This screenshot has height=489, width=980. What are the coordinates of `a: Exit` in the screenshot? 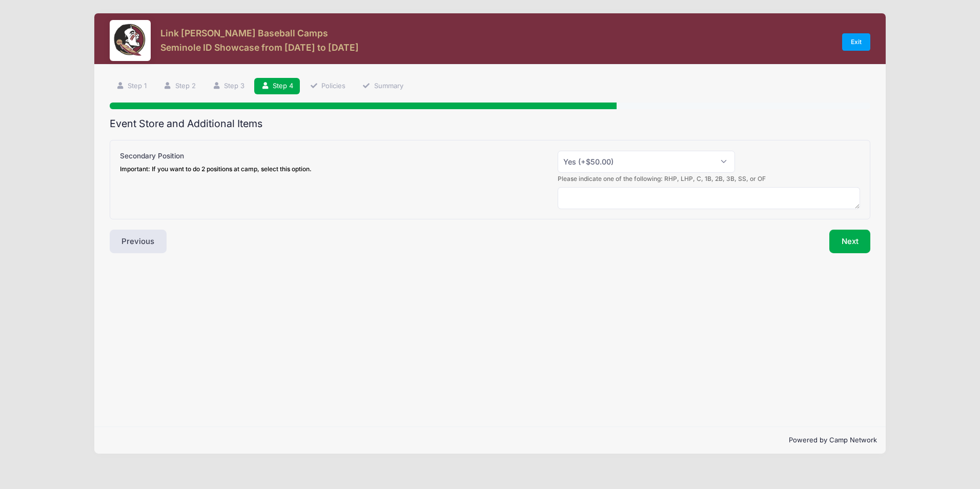 It's located at (857, 42).